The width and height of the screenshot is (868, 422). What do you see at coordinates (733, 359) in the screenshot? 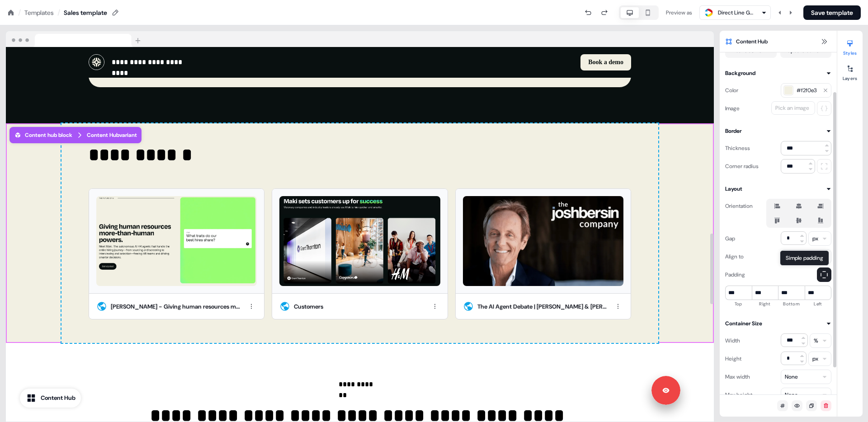
I see `div: Height` at bounding box center [733, 359].